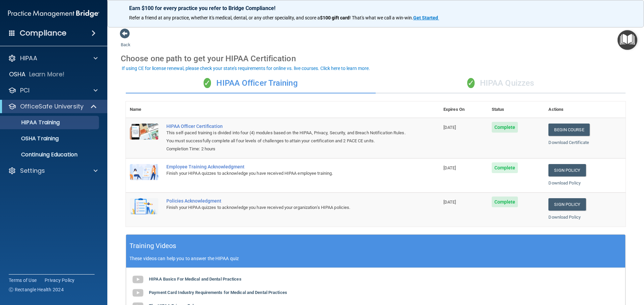 Image resolution: width=644 pixels, height=305 pixels. I want to click on div: If using CE for license renewal, please check your state's requirements for online vs. live cours..., so click(246, 68).